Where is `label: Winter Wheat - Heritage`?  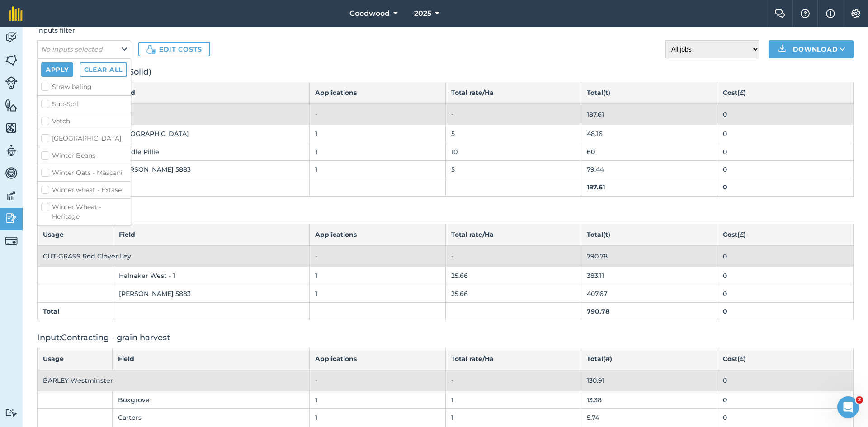
label: Winter Wheat - Heritage is located at coordinates (84, 212).